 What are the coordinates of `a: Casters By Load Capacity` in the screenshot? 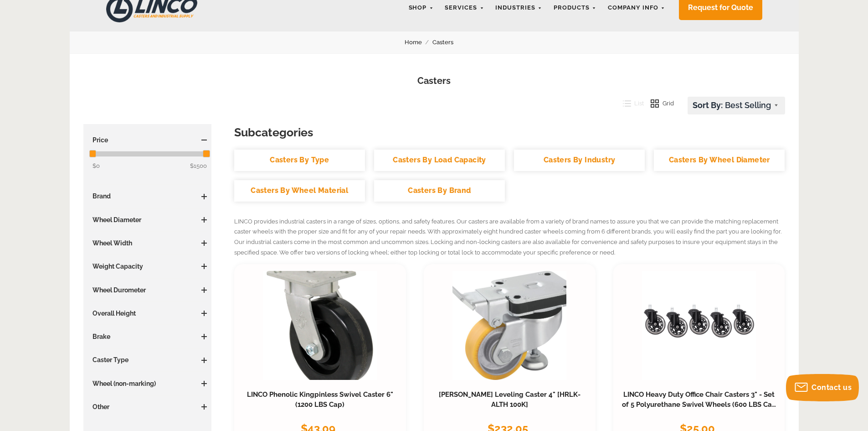 It's located at (439, 160).